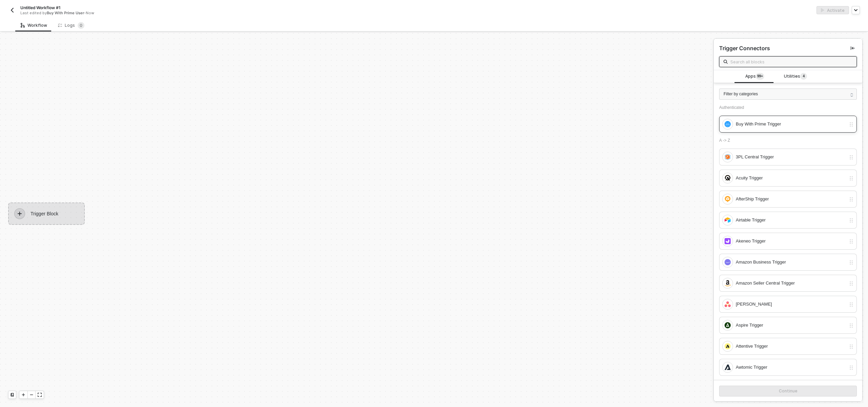 Image resolution: width=868 pixels, height=407 pixels. What do you see at coordinates (760, 76) in the screenshot?
I see `sup: 103` at bounding box center [760, 76].